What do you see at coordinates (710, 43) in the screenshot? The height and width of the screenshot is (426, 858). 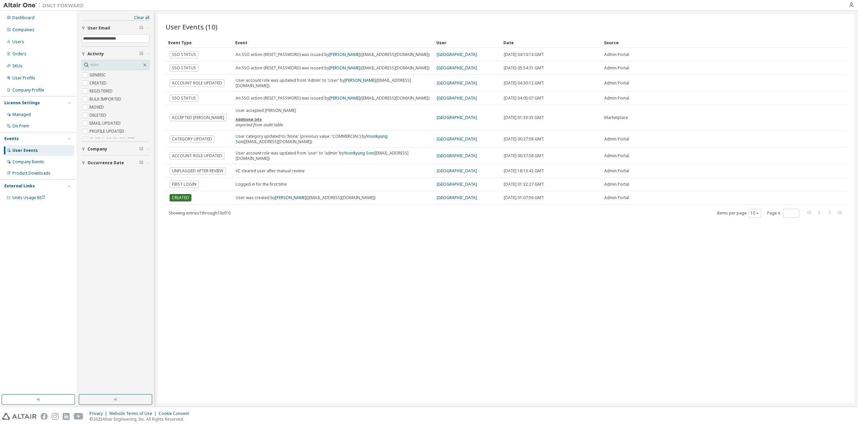 I see `div: Source` at bounding box center [710, 43].